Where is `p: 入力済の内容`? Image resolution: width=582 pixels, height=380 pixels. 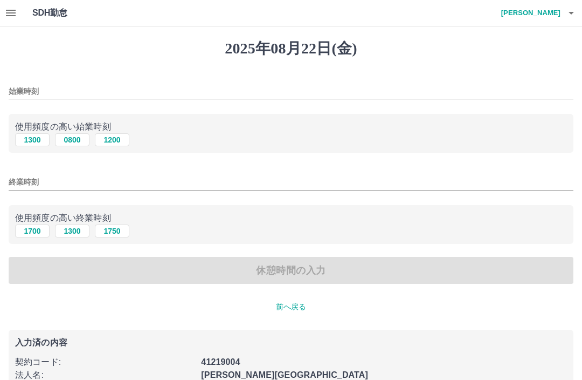 p: 入力済の内容 is located at coordinates (291, 342).